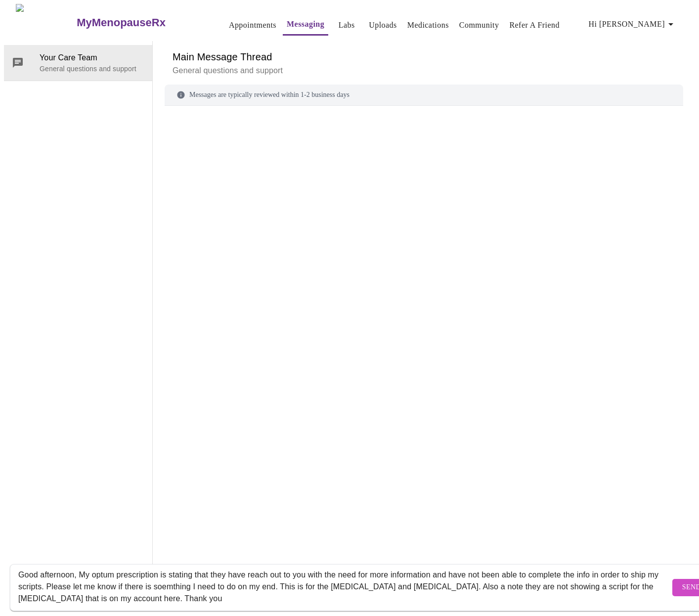 This screenshot has height=616, width=699. I want to click on a: Messaging, so click(306, 24).